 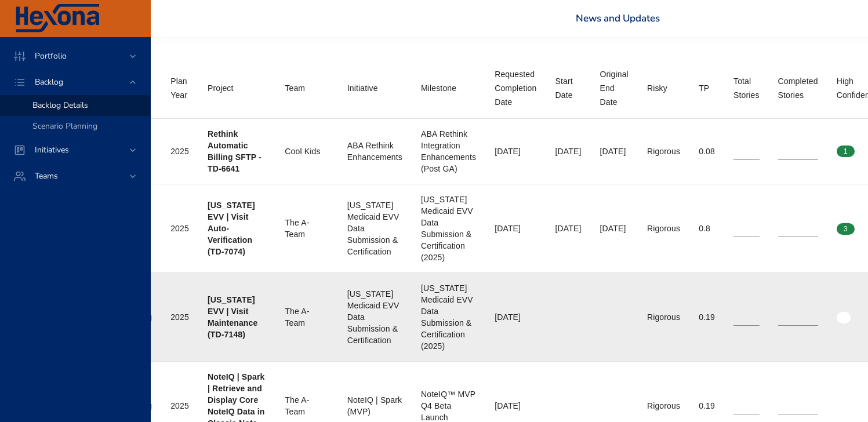 I want to click on div: Cool Kids, so click(x=306, y=151).